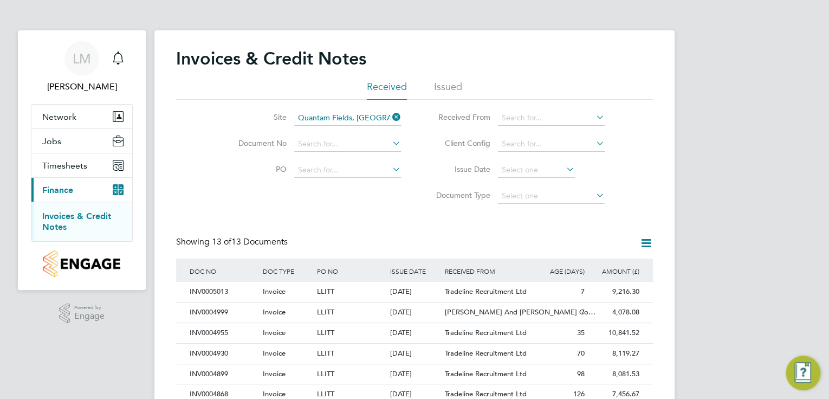 The width and height of the screenshot is (829, 399). Describe the element at coordinates (350, 271) in the screenshot. I see `div: PO NO` at that location.